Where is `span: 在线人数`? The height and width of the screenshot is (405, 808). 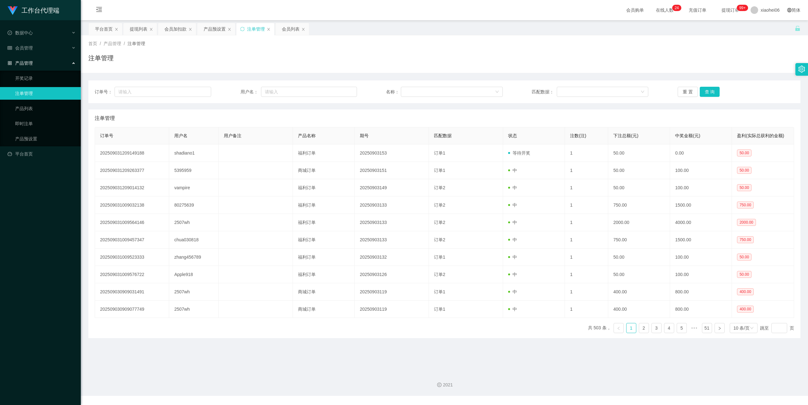 span: 在线人数 is located at coordinates (664, 10).